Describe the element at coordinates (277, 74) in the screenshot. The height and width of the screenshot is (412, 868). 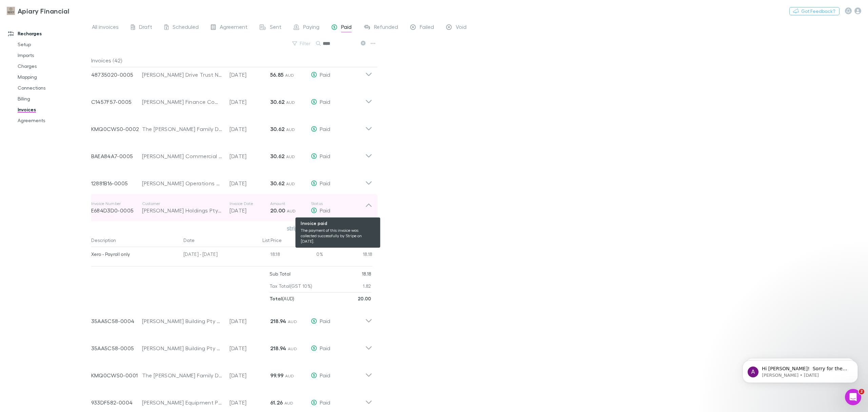
I see `strong: 56.85` at that location.